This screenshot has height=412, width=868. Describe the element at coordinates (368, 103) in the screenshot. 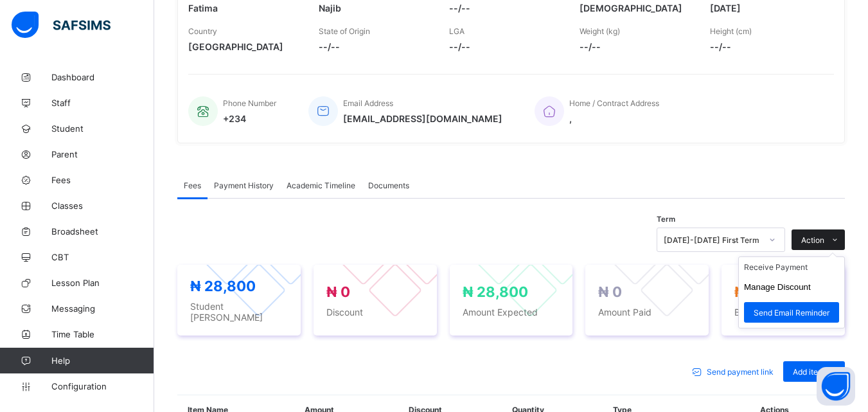

I see `span: Email Address` at that location.